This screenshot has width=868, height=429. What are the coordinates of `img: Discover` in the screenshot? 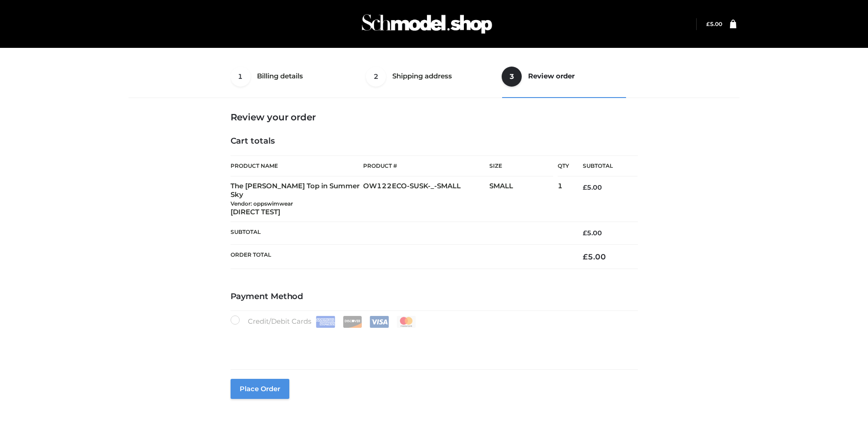 It's located at (352, 322).